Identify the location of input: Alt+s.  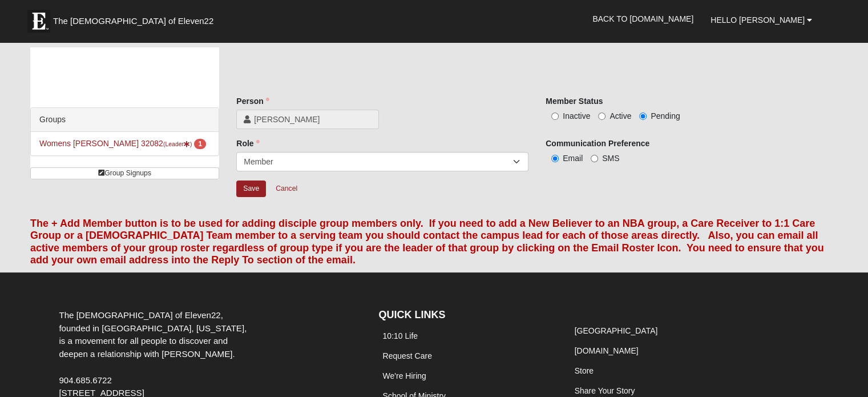
(251, 188).